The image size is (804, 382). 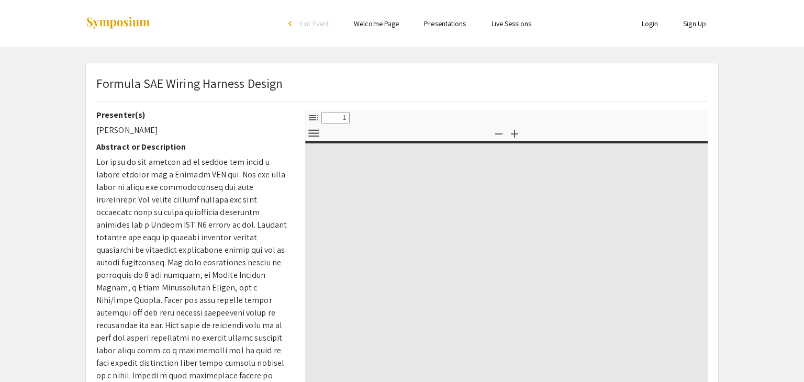 What do you see at coordinates (313, 133) in the screenshot?
I see `button: Tools` at bounding box center [313, 133].